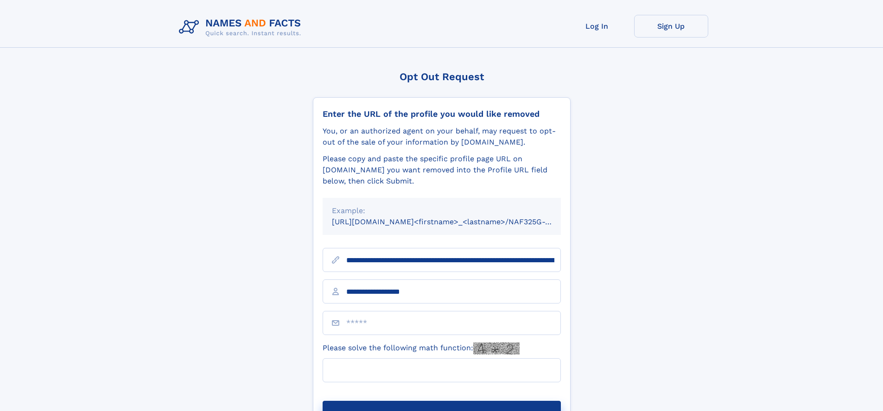 This screenshot has height=411, width=883. What do you see at coordinates (421, 349) in the screenshot?
I see `label: Please solve the following math function:` at bounding box center [421, 349].